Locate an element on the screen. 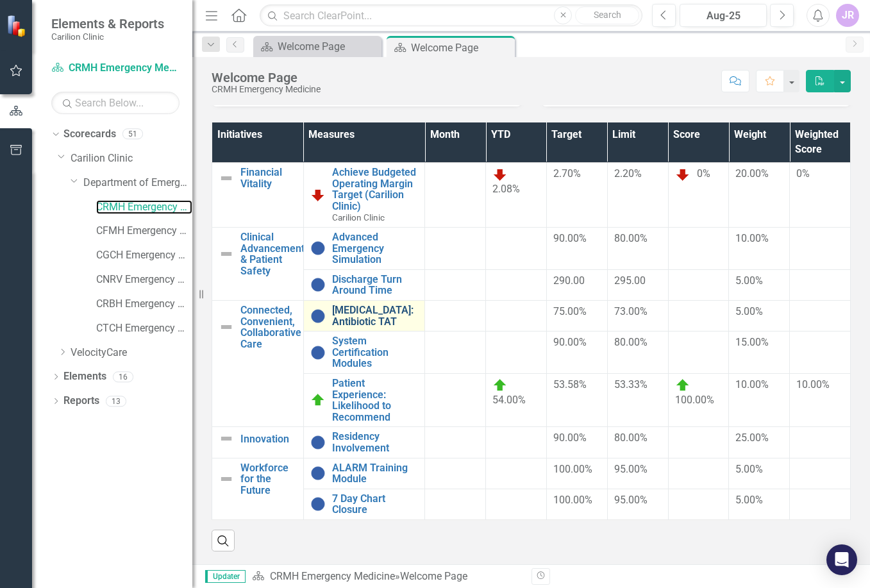  span: Updater is located at coordinates (225, 576).